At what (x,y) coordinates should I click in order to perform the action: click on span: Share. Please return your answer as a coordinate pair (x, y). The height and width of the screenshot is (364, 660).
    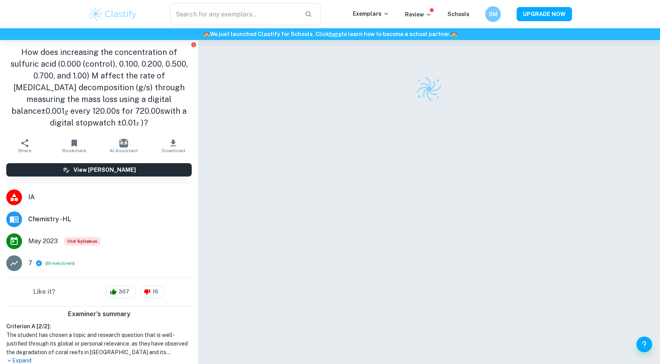
    Looking at the image, I should click on (25, 151).